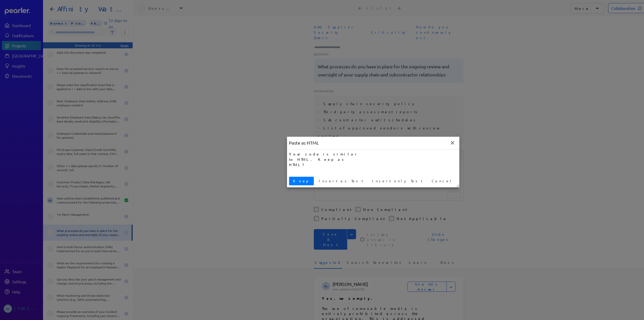 The image size is (644, 320). I want to click on button: Keep, so click(302, 181).